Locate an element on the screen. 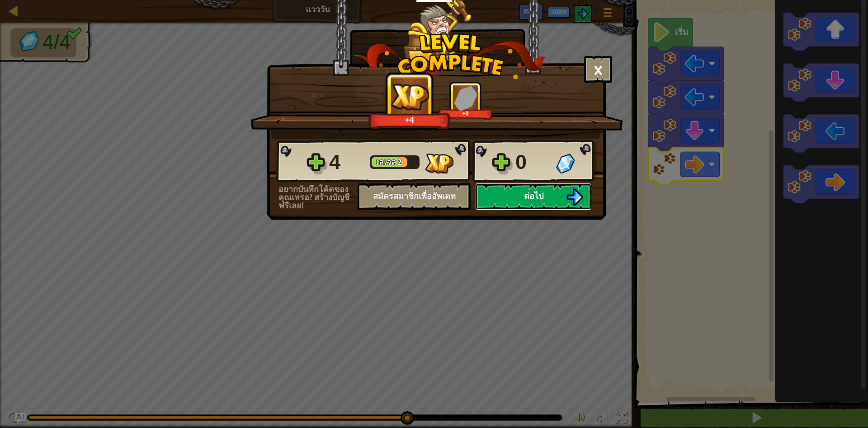 The width and height of the screenshot is (868, 428). button: ต่อไป is located at coordinates (533, 197).